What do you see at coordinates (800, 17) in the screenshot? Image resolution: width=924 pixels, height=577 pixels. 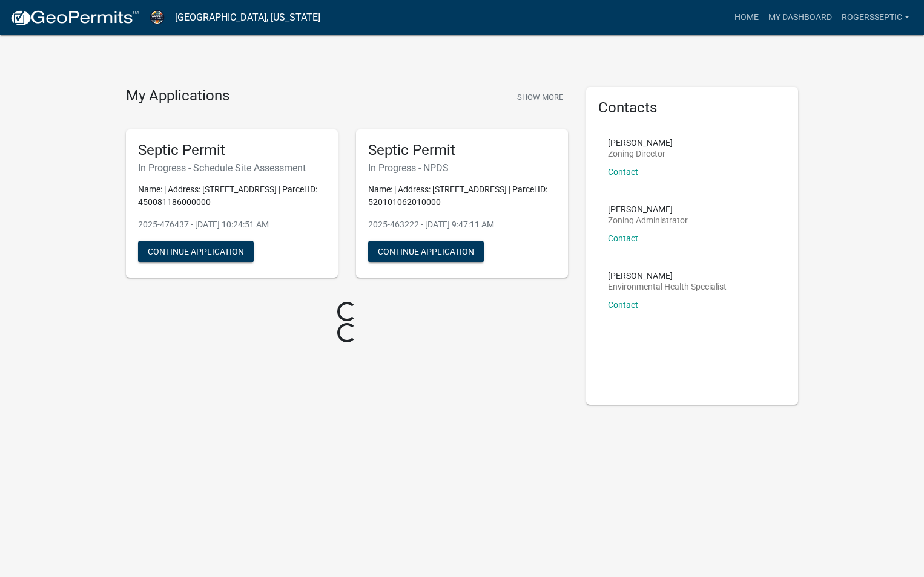 I see `a: My Dashboard` at bounding box center [800, 17].